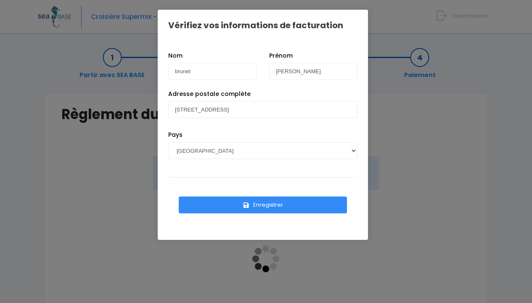 This screenshot has height=303, width=532. Describe the element at coordinates (256, 25) in the screenshot. I see `h1: Vérifiez vos informations de facturation` at that location.